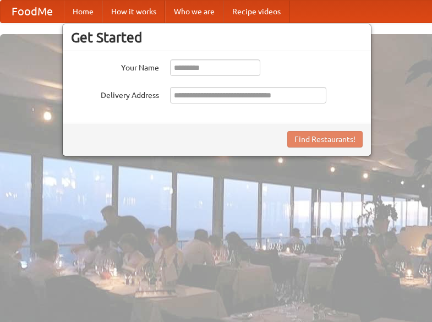 The image size is (432, 322). Describe the element at coordinates (32, 12) in the screenshot. I see `a: FoodMe` at that location.